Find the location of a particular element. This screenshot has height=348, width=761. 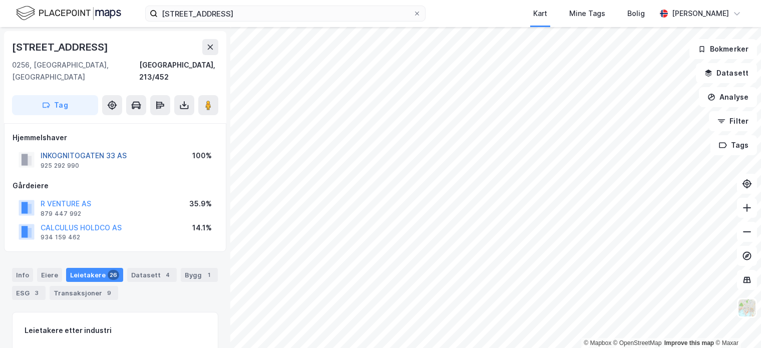

div: 925 292 990 is located at coordinates (60, 166).